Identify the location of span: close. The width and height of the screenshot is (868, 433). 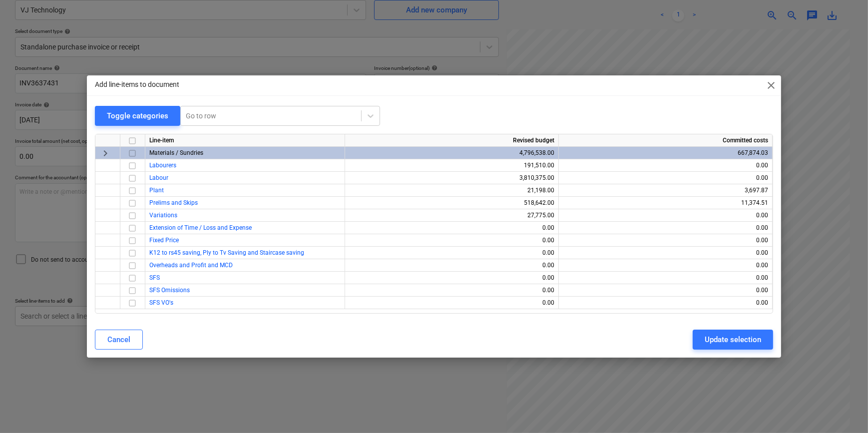
(771, 85).